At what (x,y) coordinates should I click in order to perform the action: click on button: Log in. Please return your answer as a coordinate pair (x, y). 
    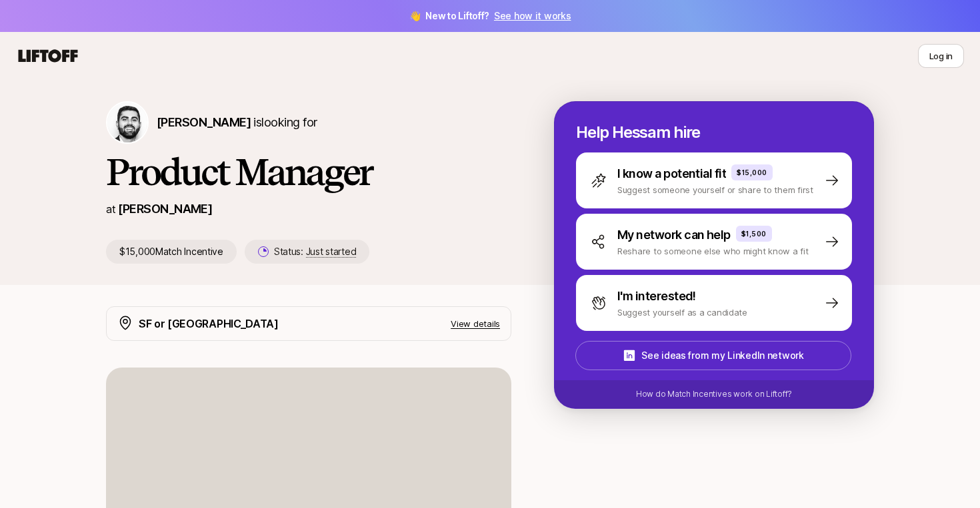
    Looking at the image, I should click on (941, 56).